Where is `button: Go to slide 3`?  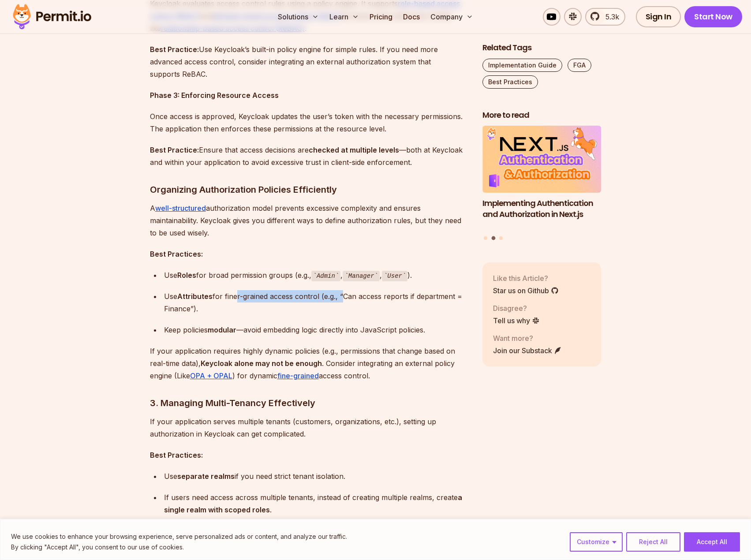
button: Go to slide 3 is located at coordinates (501, 238).